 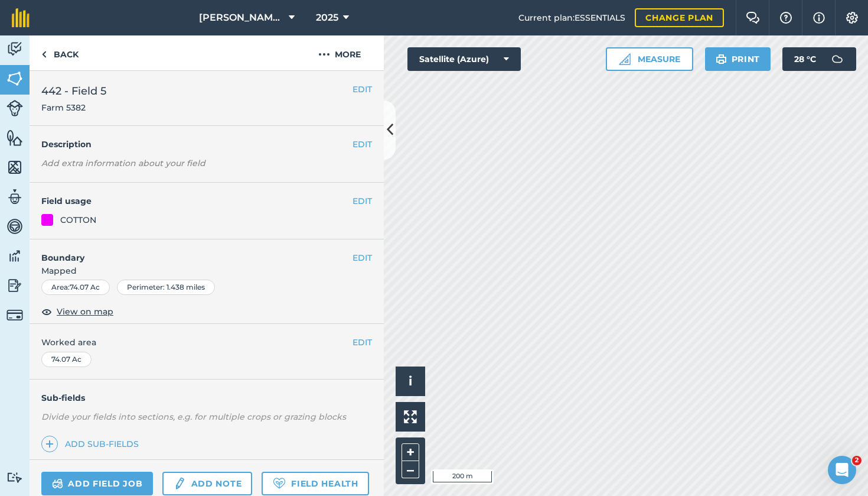 I want to click on div: 74.07 Ac, so click(x=66, y=360).